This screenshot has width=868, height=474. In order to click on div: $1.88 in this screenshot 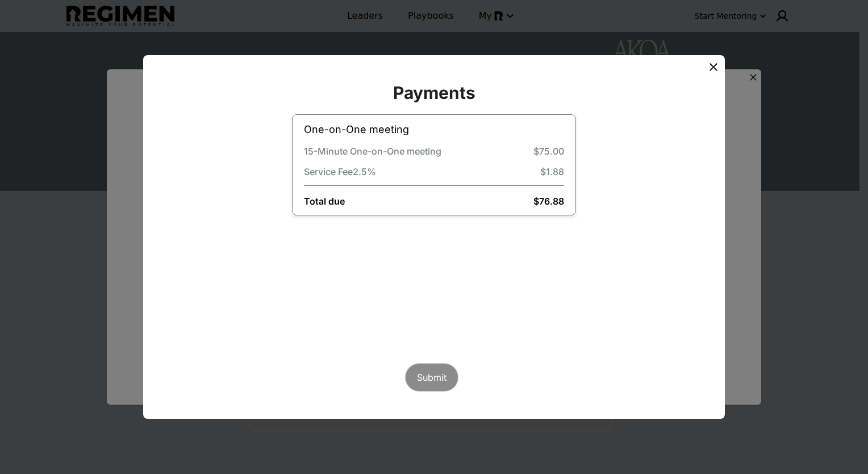, I will do `click(552, 172)`.